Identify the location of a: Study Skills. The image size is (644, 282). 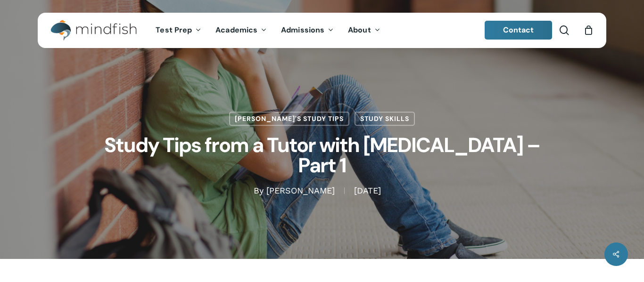
(385, 119).